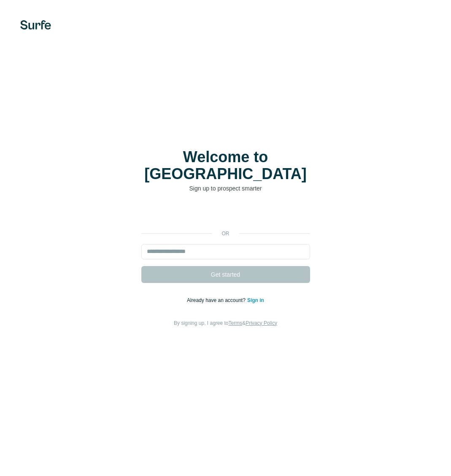 The image size is (451, 476). Describe the element at coordinates (256, 300) in the screenshot. I see `a: Sign in` at that location.